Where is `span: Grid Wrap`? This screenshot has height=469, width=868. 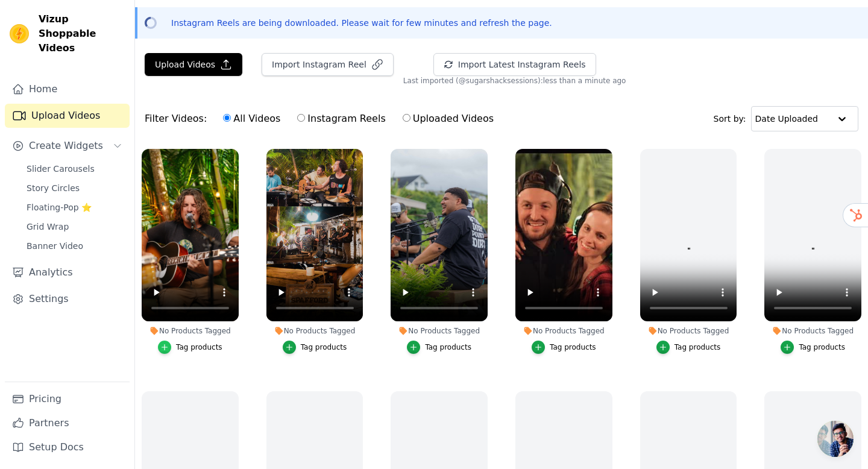
span: Grid Wrap is located at coordinates (48, 227).